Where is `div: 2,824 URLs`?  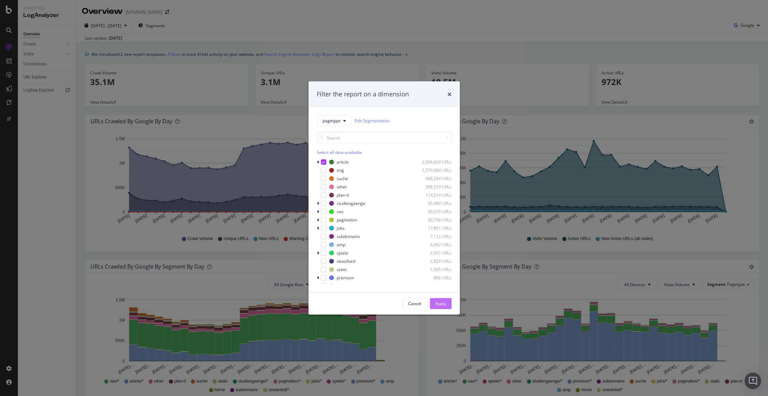 div: 2,824 URLs is located at coordinates (435, 261).